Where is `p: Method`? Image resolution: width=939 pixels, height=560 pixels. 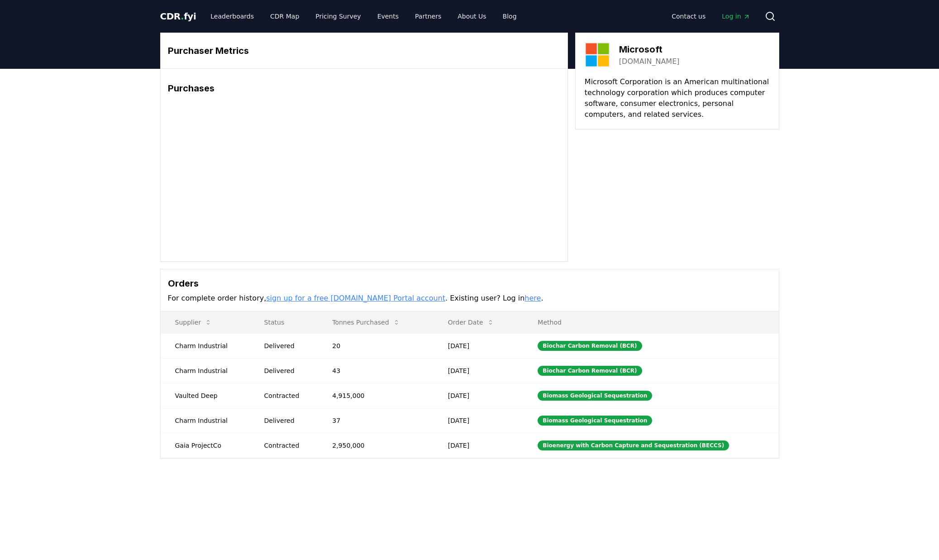 p: Method is located at coordinates (651, 322).